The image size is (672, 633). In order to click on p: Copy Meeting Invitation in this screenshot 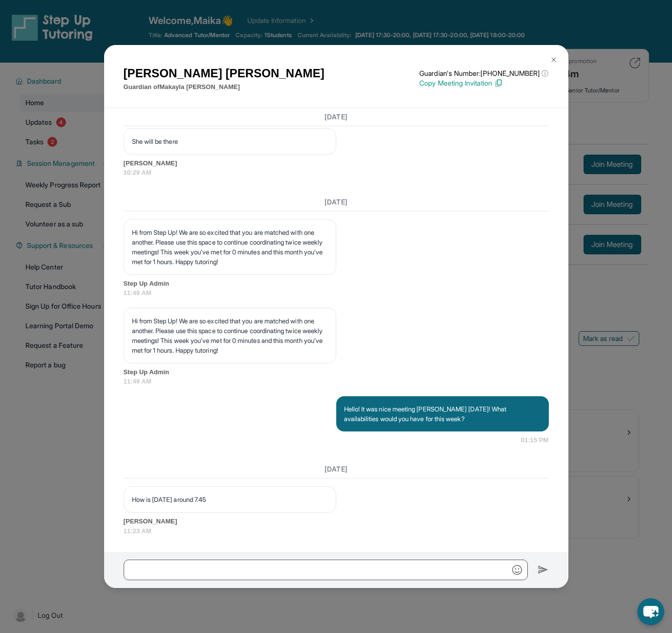, I will do `click(484, 83)`.